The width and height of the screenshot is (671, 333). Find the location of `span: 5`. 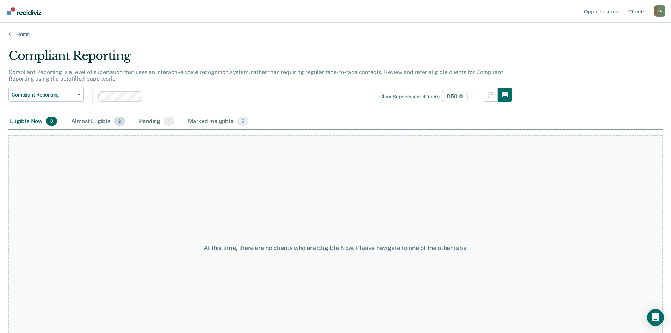

span: 5 is located at coordinates (243, 121).